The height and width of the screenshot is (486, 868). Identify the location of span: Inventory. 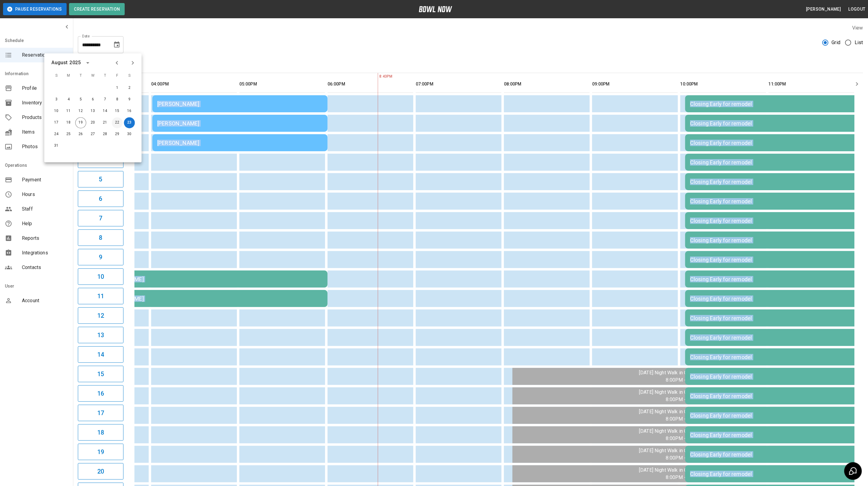
(45, 103).